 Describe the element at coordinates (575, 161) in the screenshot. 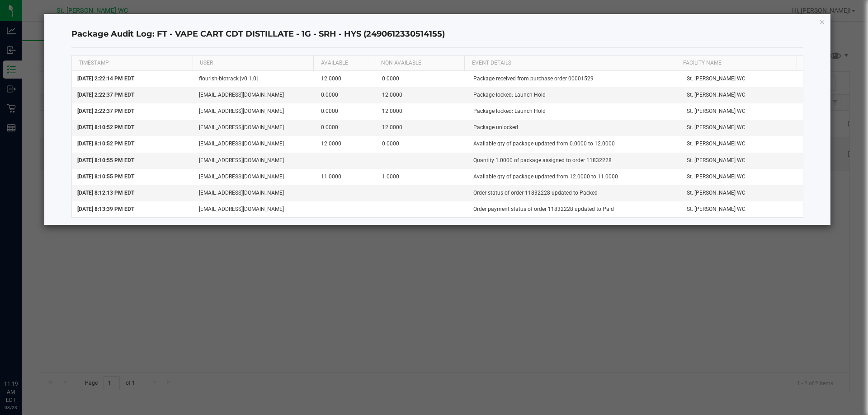

I see `td: Quantity 1.0000 of package assigned to order 11832228` at that location.